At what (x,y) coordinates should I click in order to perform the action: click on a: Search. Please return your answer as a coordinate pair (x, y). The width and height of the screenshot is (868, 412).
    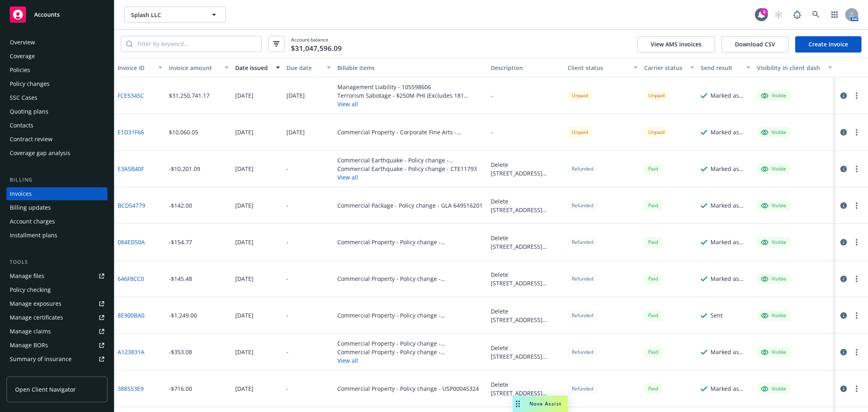
    Looking at the image, I should click on (816, 15).